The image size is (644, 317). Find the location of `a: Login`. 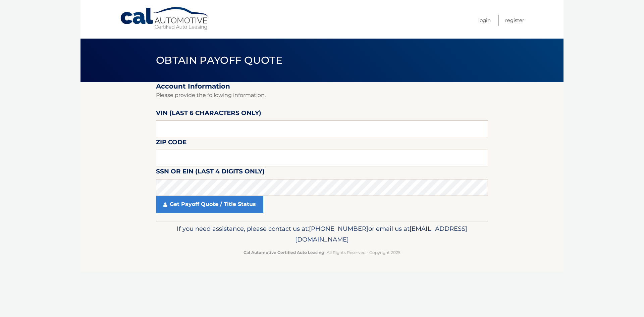

a: Login is located at coordinates (484, 20).